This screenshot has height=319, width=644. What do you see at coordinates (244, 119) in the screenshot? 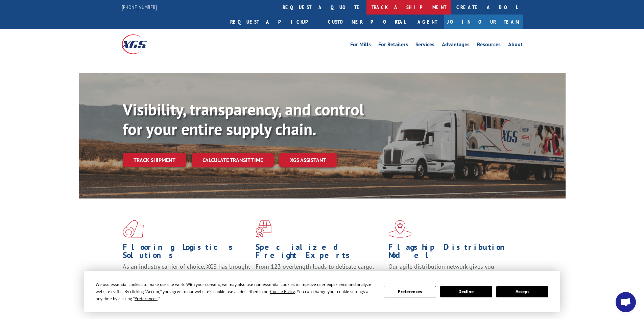
I see `b: Visibility, transparency, and control for your entire supply chain.` at bounding box center [244, 119].